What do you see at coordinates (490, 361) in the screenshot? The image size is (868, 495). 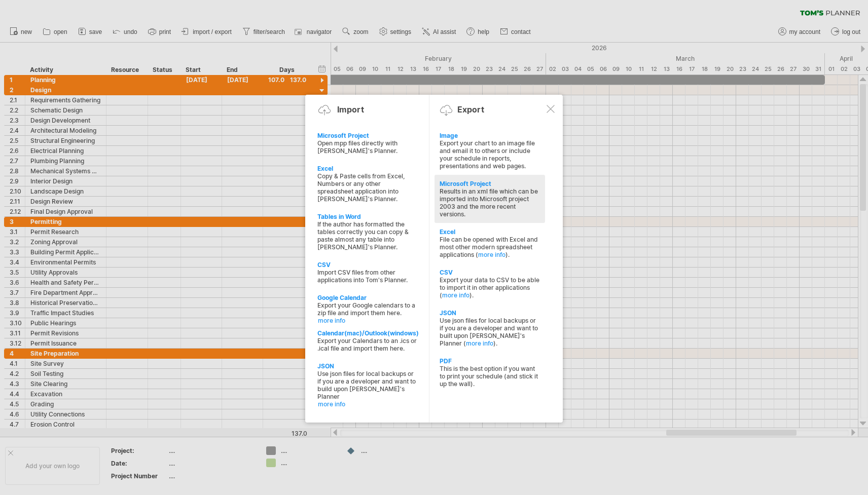 I see `div: PDF` at bounding box center [490, 361].